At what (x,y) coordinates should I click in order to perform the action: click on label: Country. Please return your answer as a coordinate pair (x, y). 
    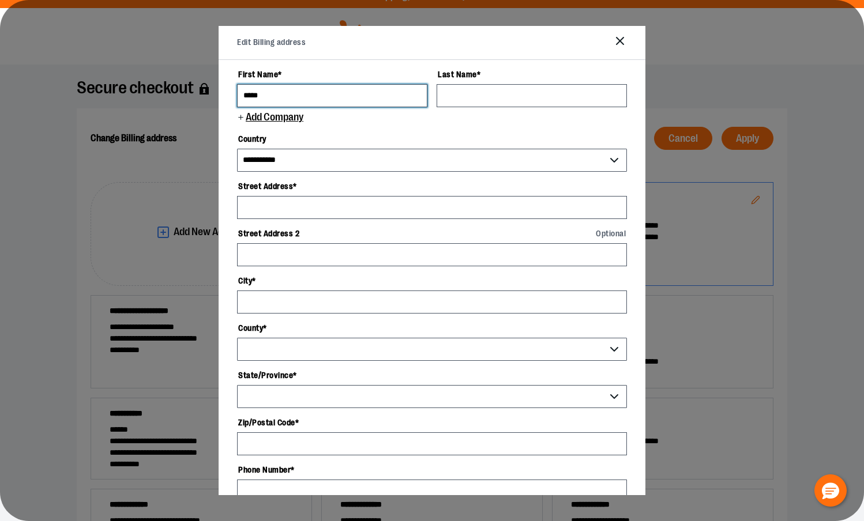
    Looking at the image, I should click on (432, 139).